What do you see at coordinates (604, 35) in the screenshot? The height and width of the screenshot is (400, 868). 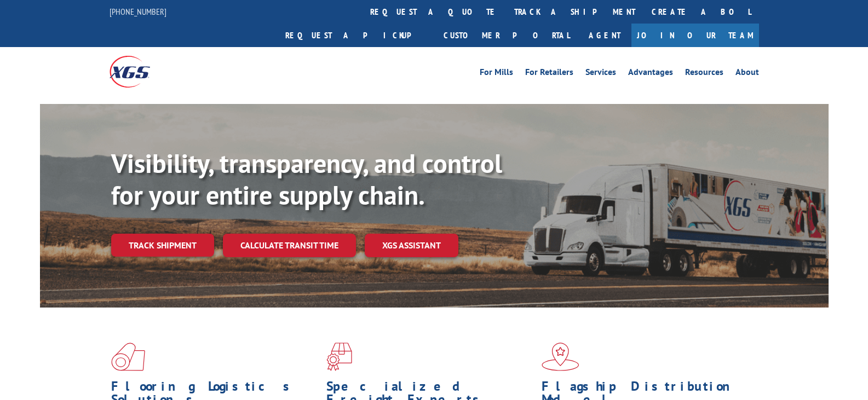 I see `a: Agent` at bounding box center [604, 35].